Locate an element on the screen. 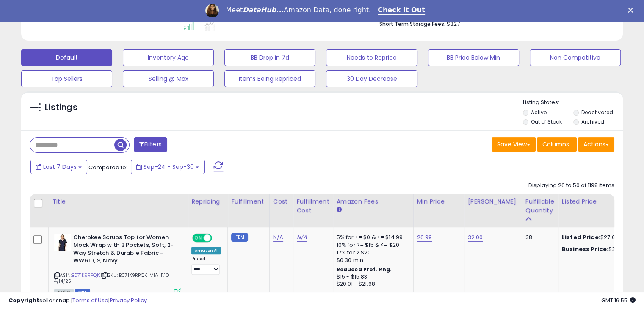  small: Amazon Fees. is located at coordinates (339, 210).